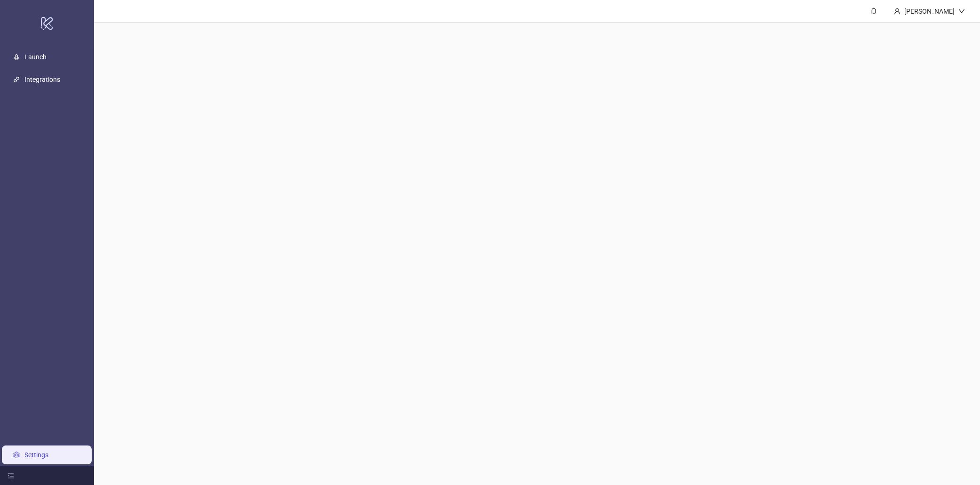 The image size is (980, 485). I want to click on span: bell, so click(874, 11).